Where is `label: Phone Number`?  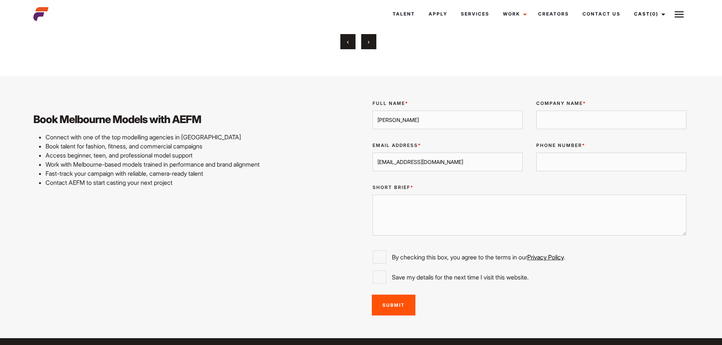
label: Phone Number is located at coordinates (611, 146).